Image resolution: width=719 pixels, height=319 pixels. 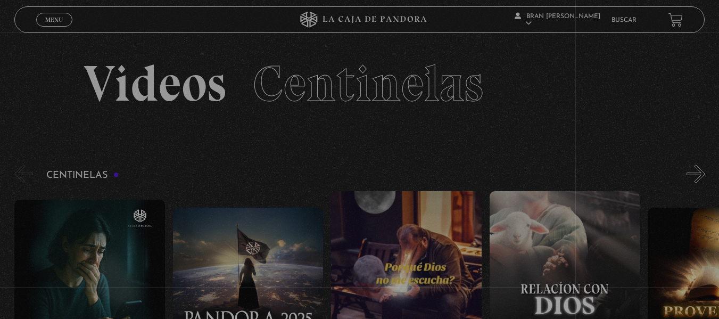 What do you see at coordinates (696, 174) in the screenshot?
I see `button: Next` at bounding box center [696, 174].